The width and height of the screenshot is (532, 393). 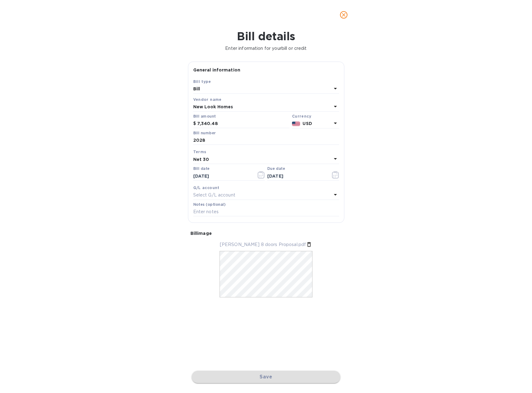 I want to click on label: Bill amount, so click(x=205, y=116).